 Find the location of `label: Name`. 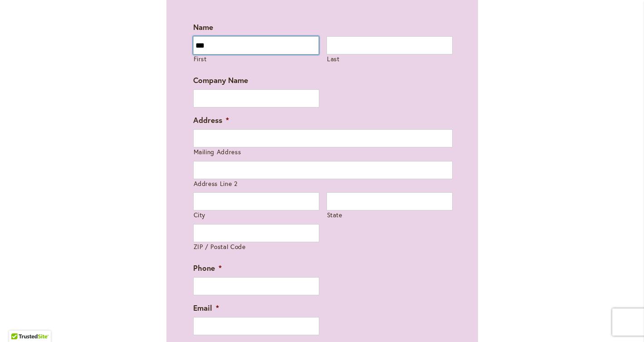

label: Name is located at coordinates (203, 27).